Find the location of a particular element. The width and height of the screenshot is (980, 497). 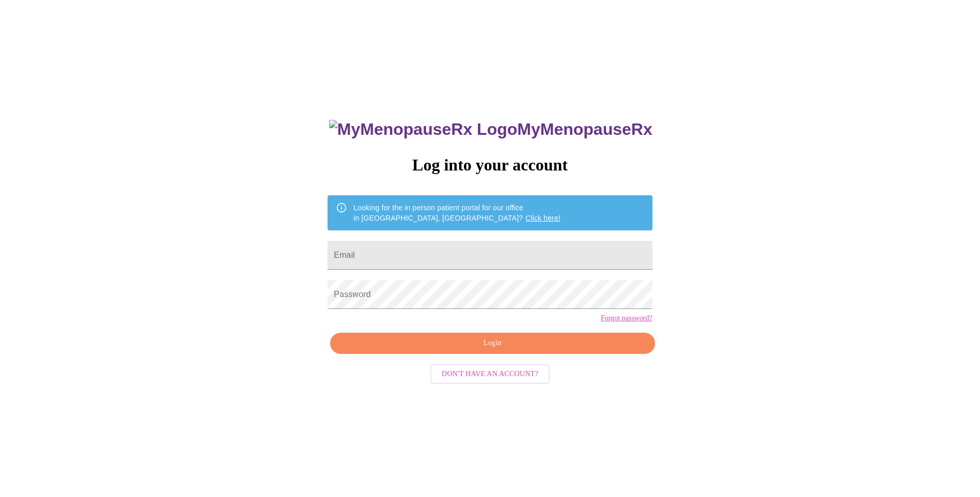

a: Forgot password? is located at coordinates (626, 318).